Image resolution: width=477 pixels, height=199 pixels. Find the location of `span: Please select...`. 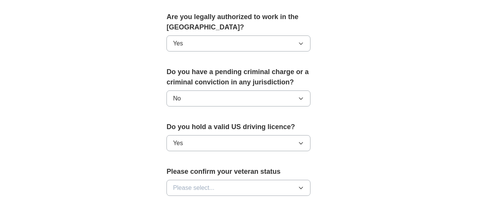

span: Please select... is located at coordinates (194, 188).